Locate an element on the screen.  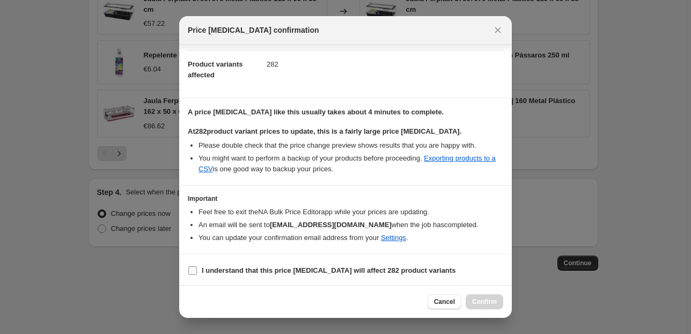
h3: Important is located at coordinates (345, 198).